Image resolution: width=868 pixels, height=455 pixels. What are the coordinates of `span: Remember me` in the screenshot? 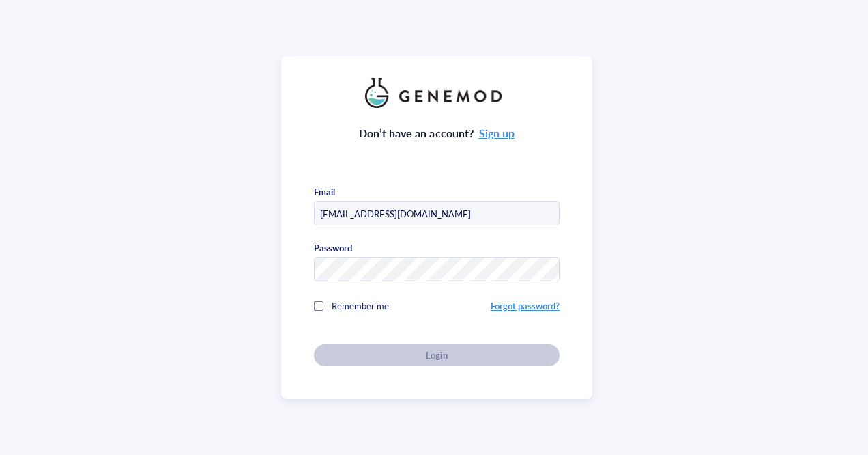 It's located at (360, 305).